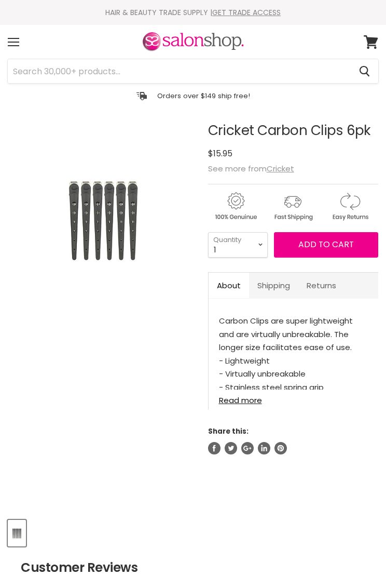  I want to click on p: Orders over $149 ship free!, so click(204, 96).